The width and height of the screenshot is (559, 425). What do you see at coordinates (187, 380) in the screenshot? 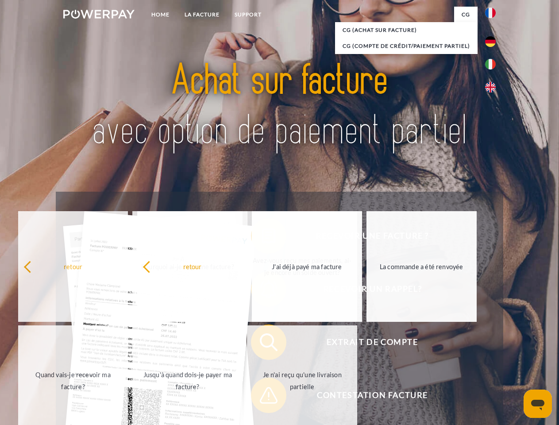
I see `div: Jusqu'à quand dois-je payer ma facture?` at bounding box center [187, 380].